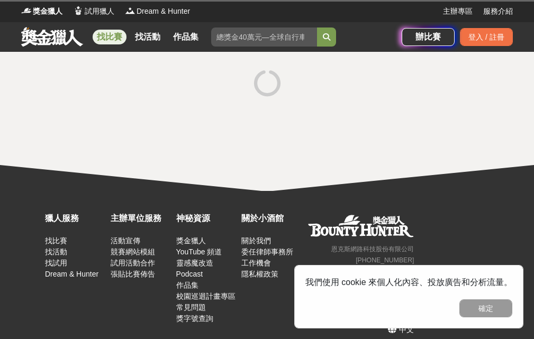  Describe the element at coordinates (256, 263) in the screenshot. I see `a: 工作機會` at that location.